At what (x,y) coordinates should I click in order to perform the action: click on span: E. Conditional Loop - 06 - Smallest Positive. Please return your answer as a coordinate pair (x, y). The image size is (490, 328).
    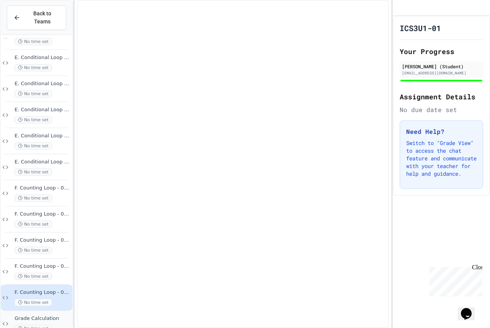
    Looking at the image, I should click on (43, 136).